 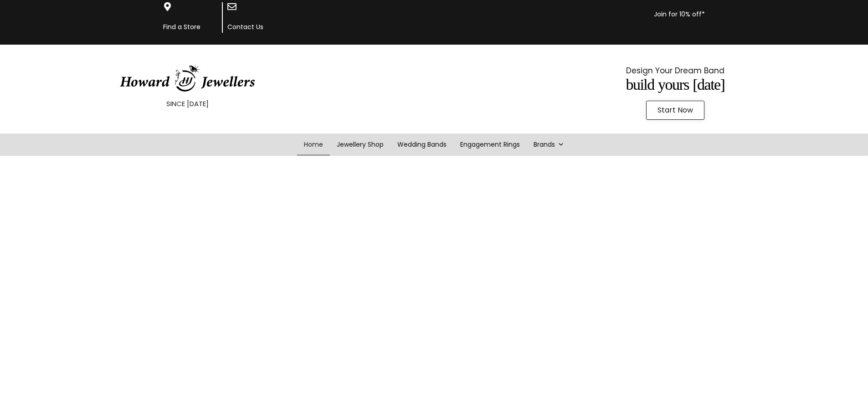 I want to click on a: Start Now, so click(x=675, y=110).